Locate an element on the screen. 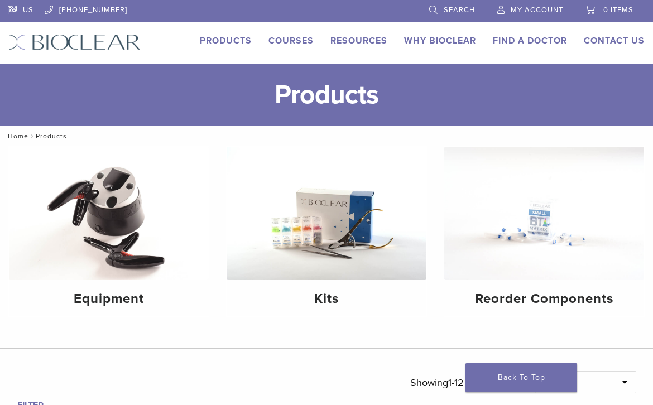 This screenshot has height=405, width=653. a: Why Bioclear is located at coordinates (440, 41).